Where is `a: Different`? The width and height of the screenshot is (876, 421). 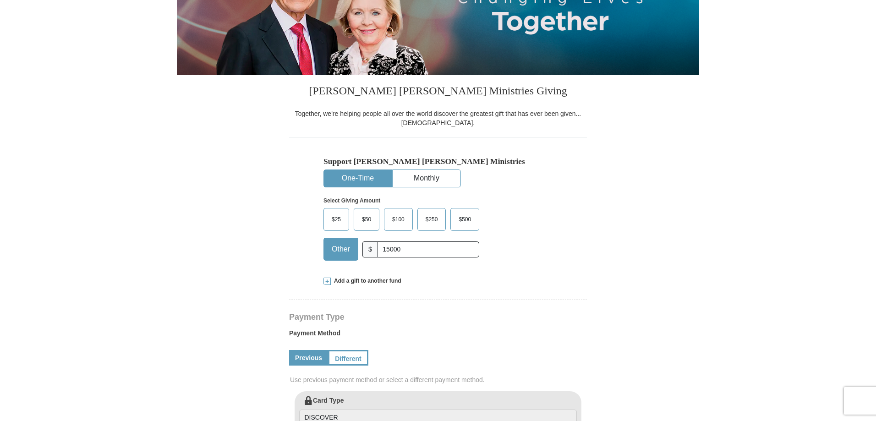 a: Different is located at coordinates (348, 358).